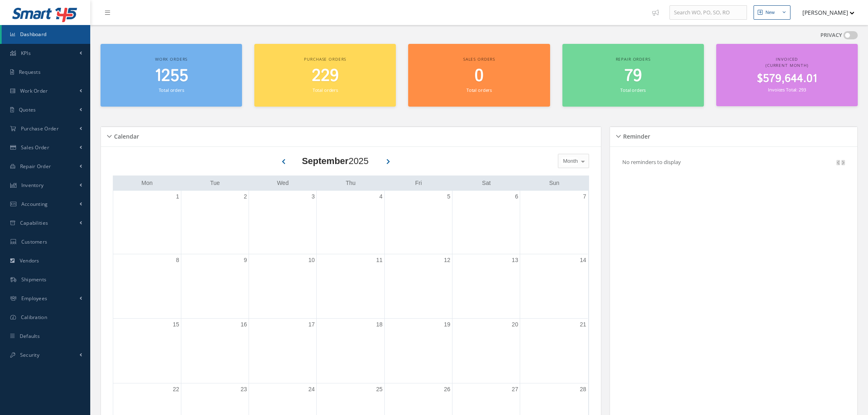 The width and height of the screenshot is (868, 415). Describe the element at coordinates (34, 223) in the screenshot. I see `span: Capabilities` at that location.